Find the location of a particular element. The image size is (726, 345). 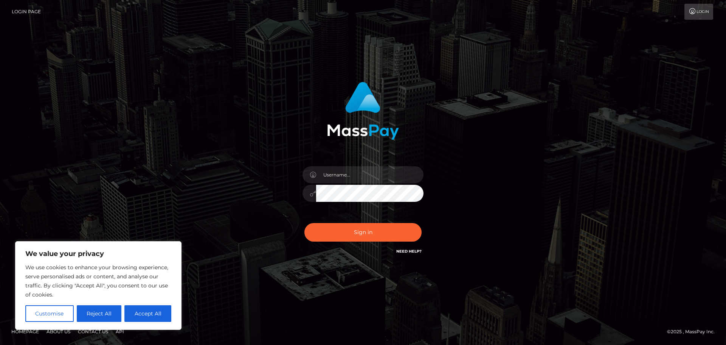

div: © 2025 , MassPay Inc. is located at coordinates (694, 331).